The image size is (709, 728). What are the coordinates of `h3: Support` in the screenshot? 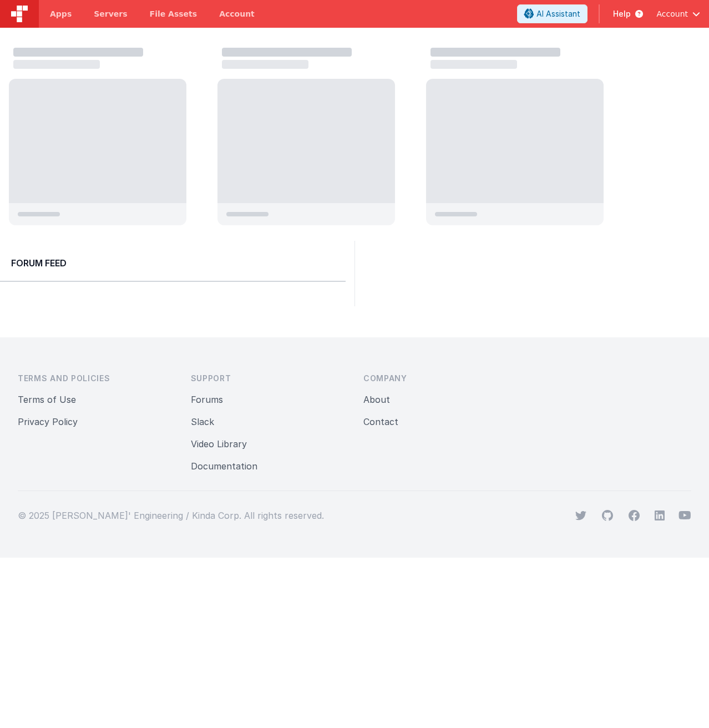 It's located at (269, 378).